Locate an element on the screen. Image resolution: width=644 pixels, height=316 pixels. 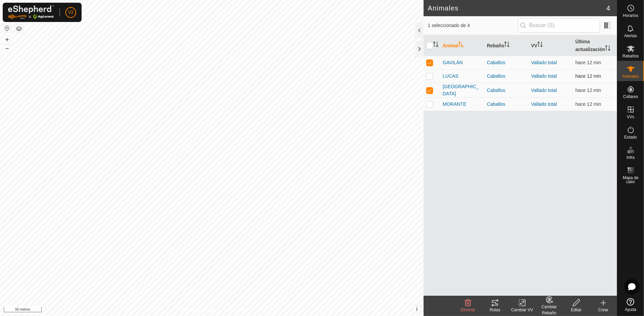
font: Alertas is located at coordinates (630, 36).